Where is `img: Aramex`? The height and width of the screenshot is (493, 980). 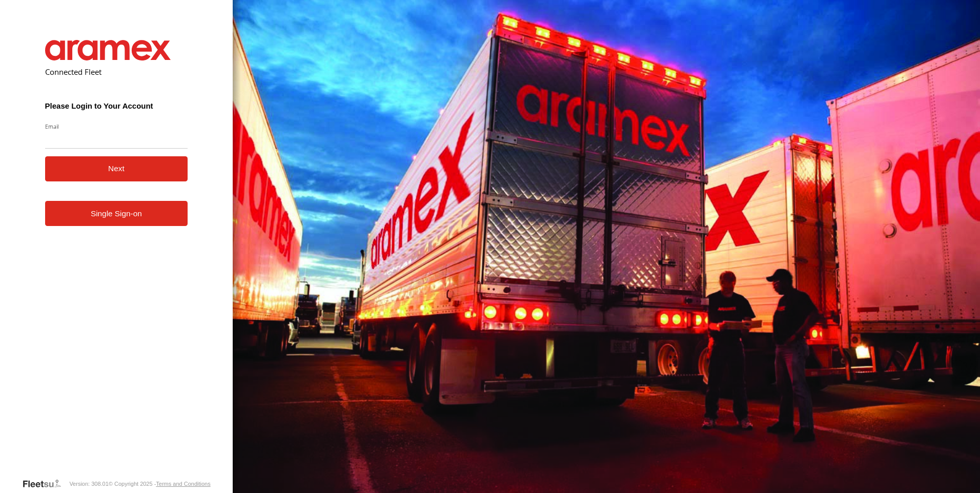 img: Aramex is located at coordinates (108, 50).